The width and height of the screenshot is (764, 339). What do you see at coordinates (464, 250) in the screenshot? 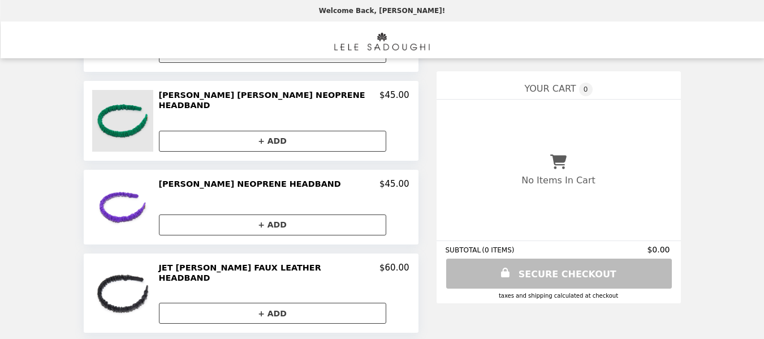
I see `span: SUBTOTAL` at bounding box center [464, 250].